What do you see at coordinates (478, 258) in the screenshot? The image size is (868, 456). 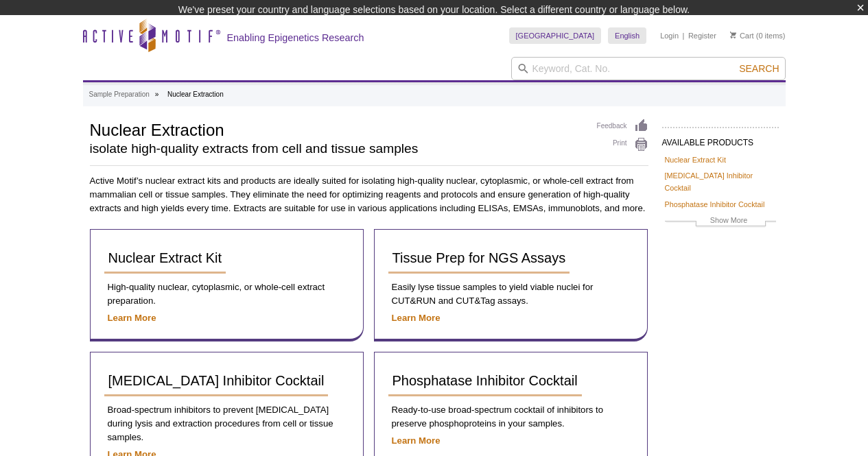 I see `span: Tissue Prep for NGS Assays` at bounding box center [478, 258].